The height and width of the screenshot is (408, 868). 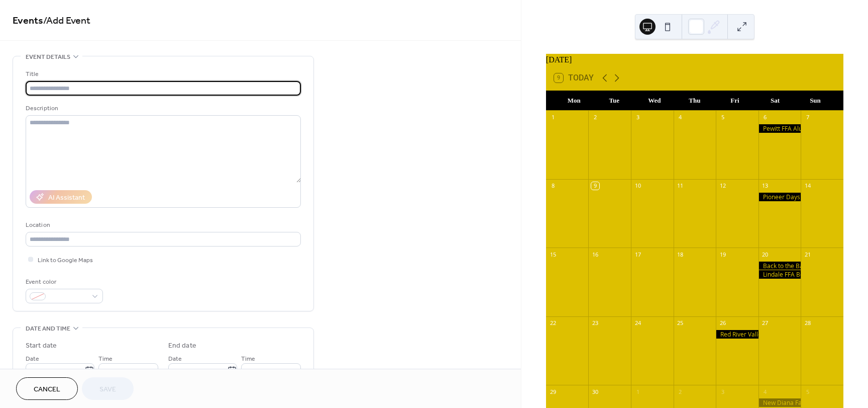 I want to click on div: 10, so click(x=638, y=186).